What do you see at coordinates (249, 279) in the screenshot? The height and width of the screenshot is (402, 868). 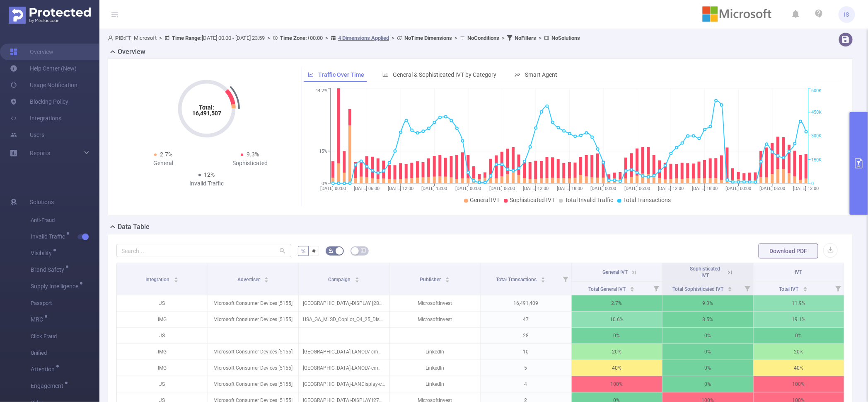 I see `span: Advertiser` at bounding box center [249, 279].